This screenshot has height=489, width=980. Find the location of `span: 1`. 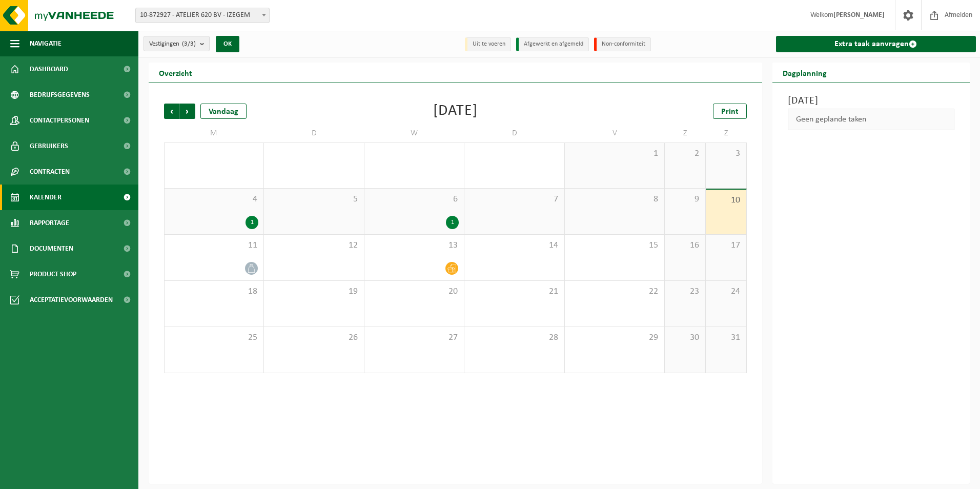

span: 1 is located at coordinates (615, 154).